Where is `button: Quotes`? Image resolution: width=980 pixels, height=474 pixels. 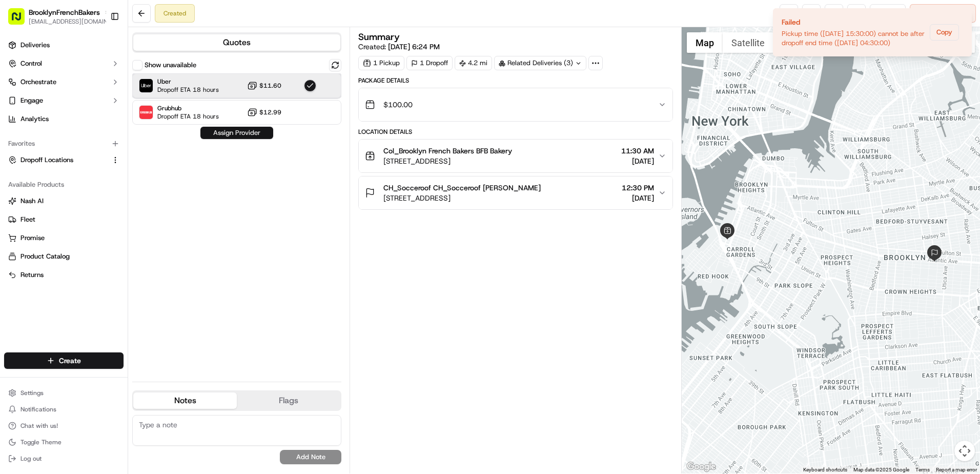 button: Quotes is located at coordinates (236, 42).